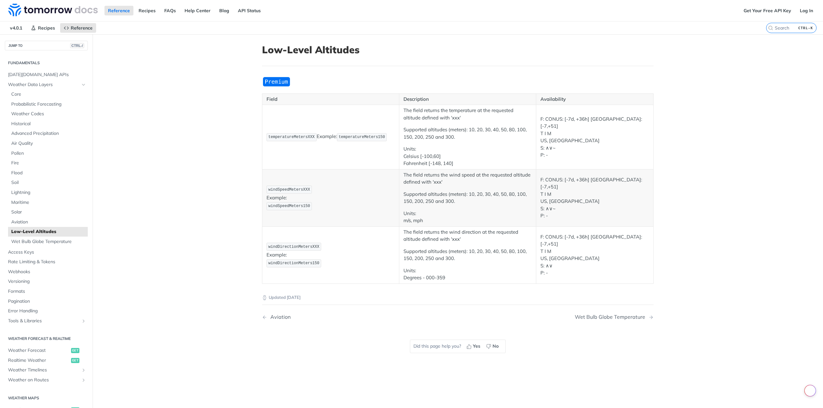  What do you see at coordinates (170, 11) in the screenshot?
I see `a: FAQs` at bounding box center [170, 11].